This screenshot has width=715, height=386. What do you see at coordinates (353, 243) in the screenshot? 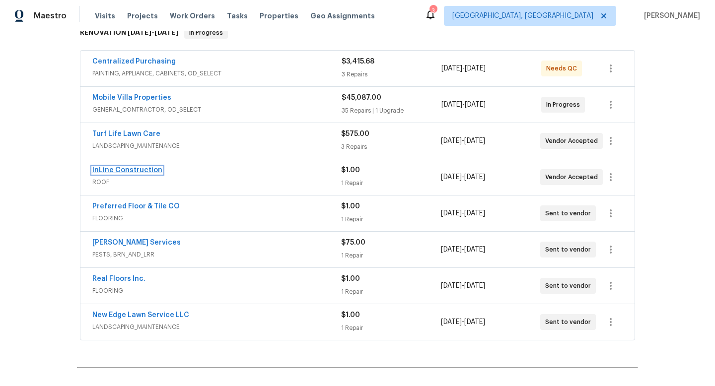
I see `span: $75.00` at bounding box center [353, 243].